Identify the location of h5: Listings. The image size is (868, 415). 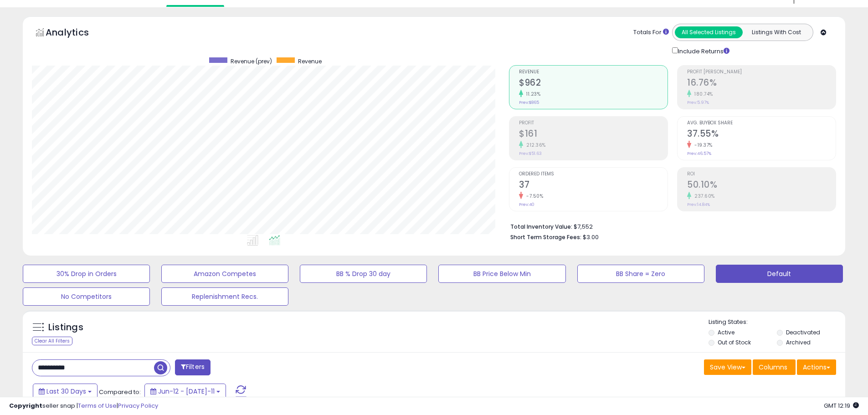
(66, 328).